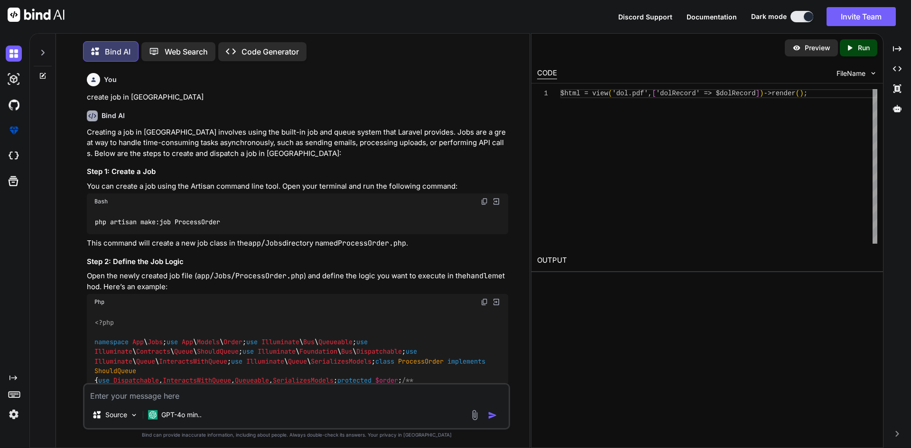  Describe the element at coordinates (297, 243) in the screenshot. I see `p: This command will create a new job class in the directory named .` at that location.